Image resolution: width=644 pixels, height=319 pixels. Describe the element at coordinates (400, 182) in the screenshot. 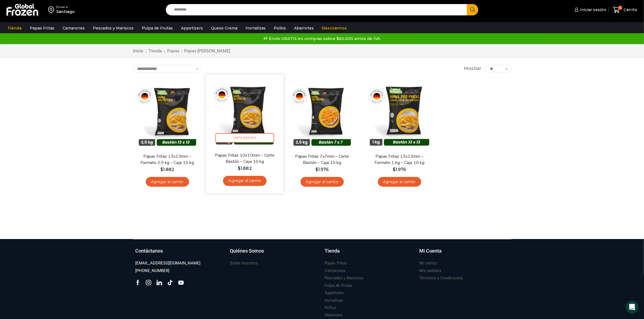

I see `a: Agregar al carrito: “Papas Fritas 13x13mm - Formato 1 kg - Caja 10 kg”` at that location.